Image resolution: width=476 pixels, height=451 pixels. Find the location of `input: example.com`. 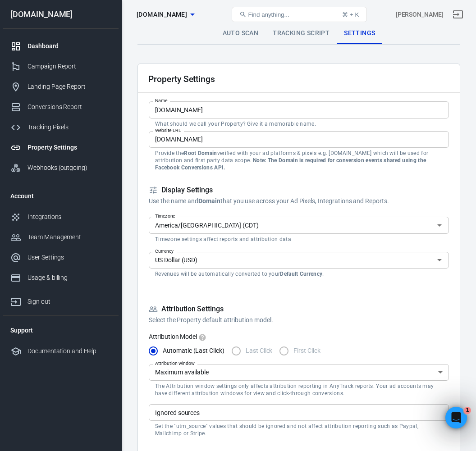

input: example.com is located at coordinates (299, 139).